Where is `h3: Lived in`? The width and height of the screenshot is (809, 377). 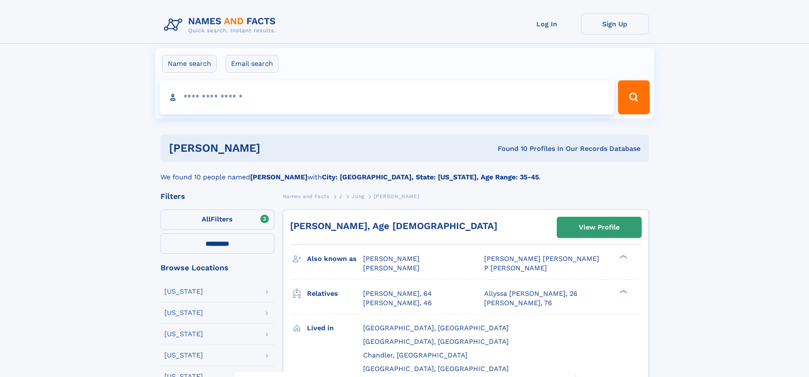
h3: Lived in is located at coordinates (335, 328).